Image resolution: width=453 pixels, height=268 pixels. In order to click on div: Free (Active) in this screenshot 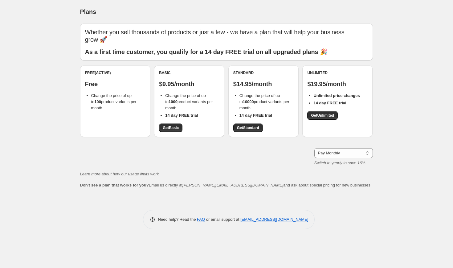, I will do `click(115, 73)`.